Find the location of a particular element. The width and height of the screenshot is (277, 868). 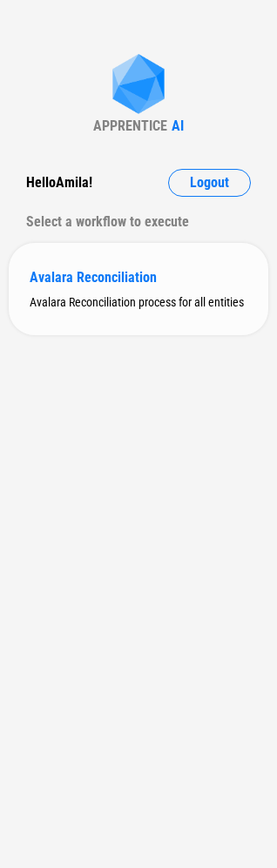

div: Select a workflow to execute is located at coordinates (138, 222).